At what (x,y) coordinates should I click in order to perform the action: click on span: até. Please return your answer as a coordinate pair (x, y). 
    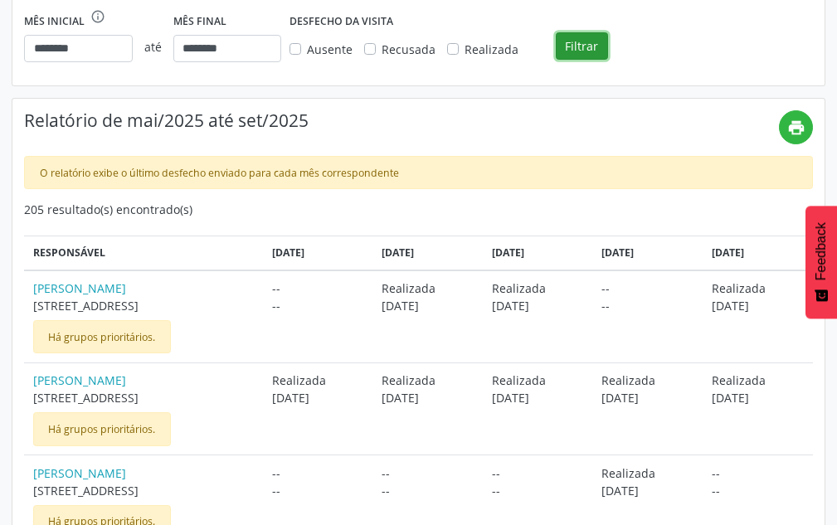
    Looking at the image, I should click on (153, 46).